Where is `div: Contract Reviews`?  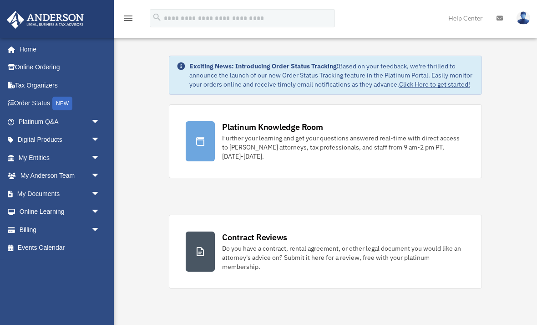
div: Contract Reviews is located at coordinates (254, 237).